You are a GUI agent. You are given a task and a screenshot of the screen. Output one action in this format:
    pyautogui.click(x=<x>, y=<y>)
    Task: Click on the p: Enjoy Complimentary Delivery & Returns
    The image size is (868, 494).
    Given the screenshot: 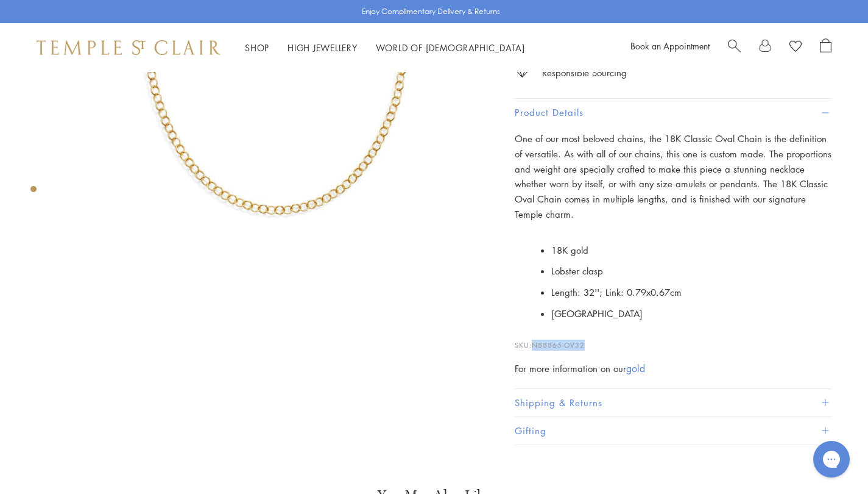 What is the action you would take?
    pyautogui.click(x=430, y=12)
    